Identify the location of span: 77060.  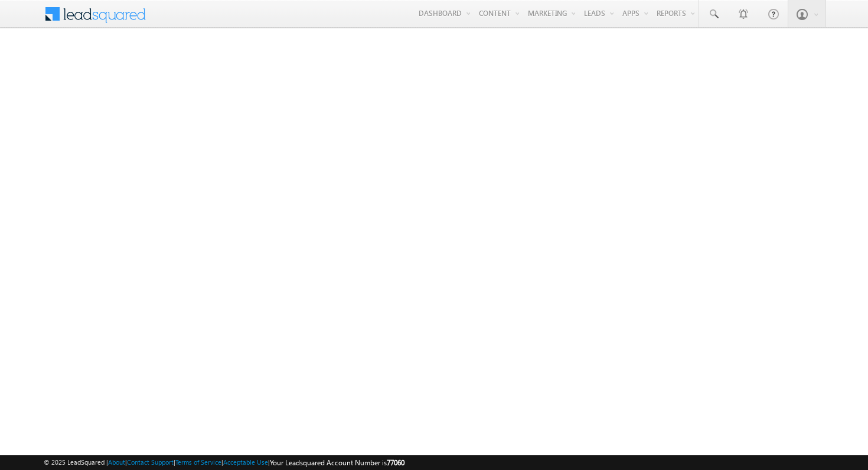
(396, 462).